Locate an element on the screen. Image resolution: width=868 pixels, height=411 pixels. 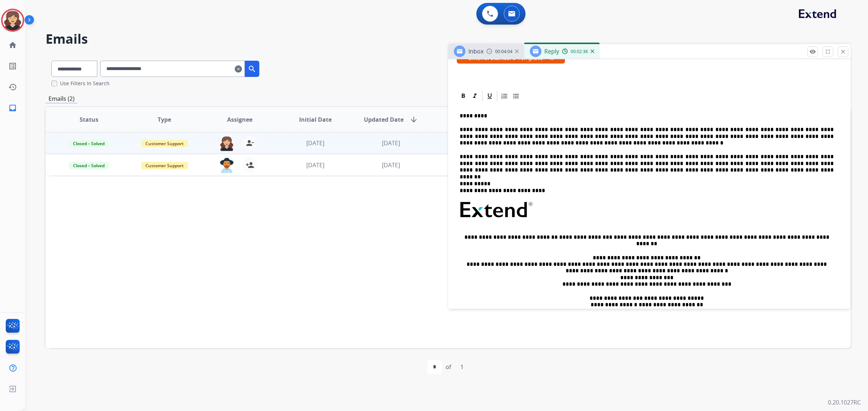
mat-icon: remove_red_eye is located at coordinates (812, 52).